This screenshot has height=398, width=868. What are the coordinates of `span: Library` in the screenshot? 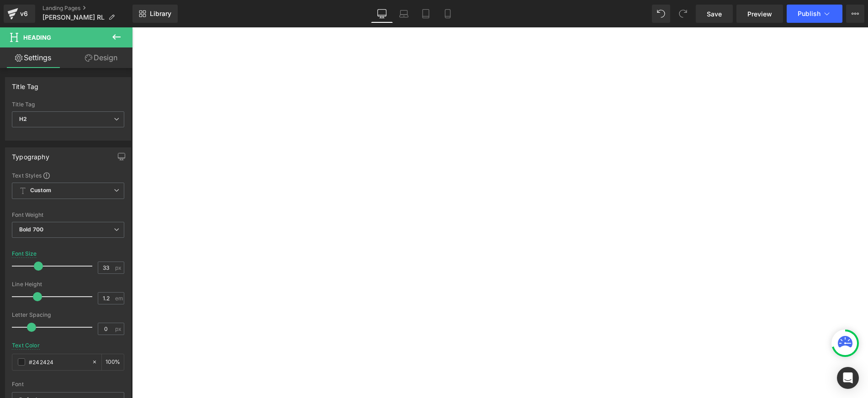 It's located at (160, 14).